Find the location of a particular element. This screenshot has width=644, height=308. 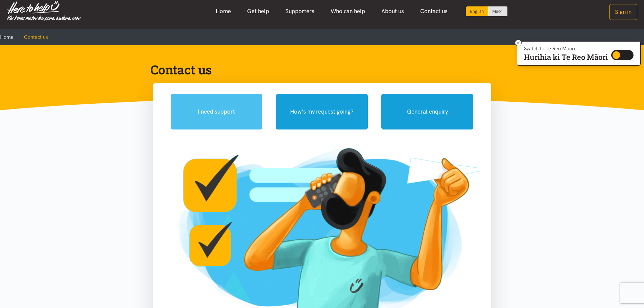

div: Current language is located at coordinates (477, 11).